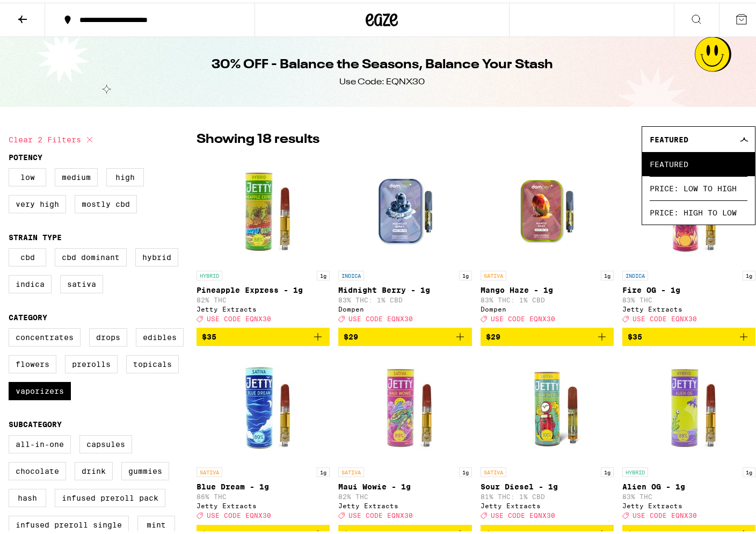 This screenshot has width=756, height=534. What do you see at coordinates (91, 362) in the screenshot?
I see `label: Prerolls` at bounding box center [91, 362].